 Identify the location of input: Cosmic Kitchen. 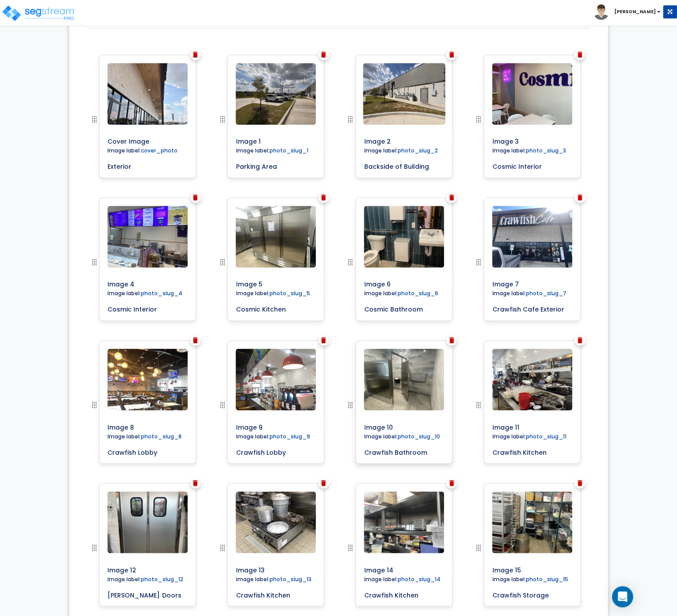
(276, 308).